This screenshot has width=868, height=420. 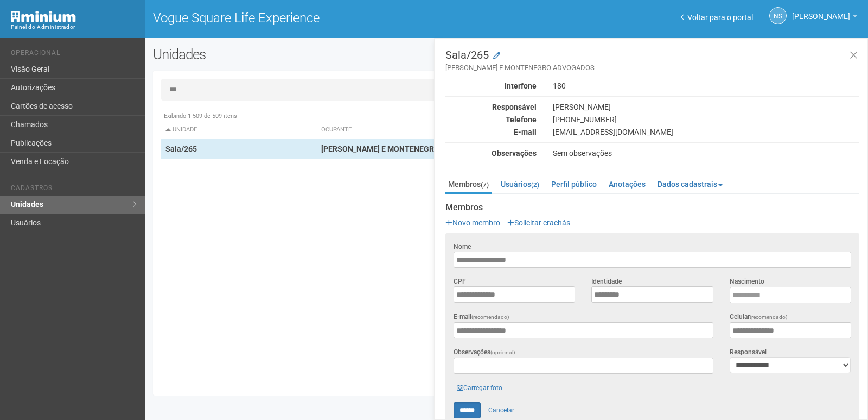 What do you see at coordinates (520, 184) in the screenshot?
I see `a: Usuários(2)` at bounding box center [520, 184].